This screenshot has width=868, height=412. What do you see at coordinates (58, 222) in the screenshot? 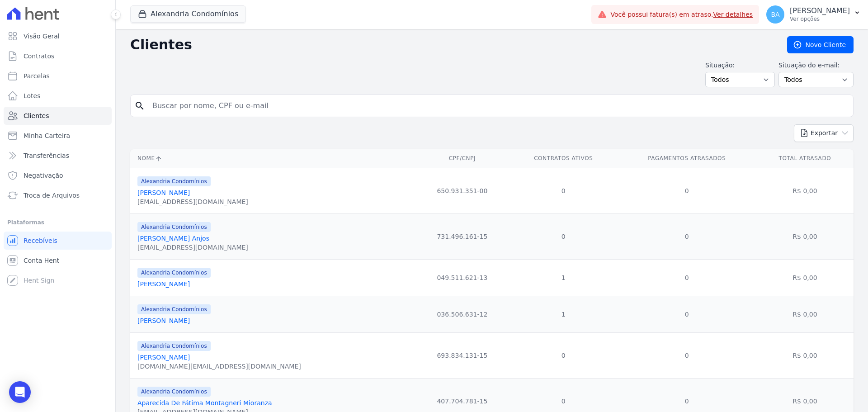
I see `div: Plataformas` at bounding box center [58, 222].